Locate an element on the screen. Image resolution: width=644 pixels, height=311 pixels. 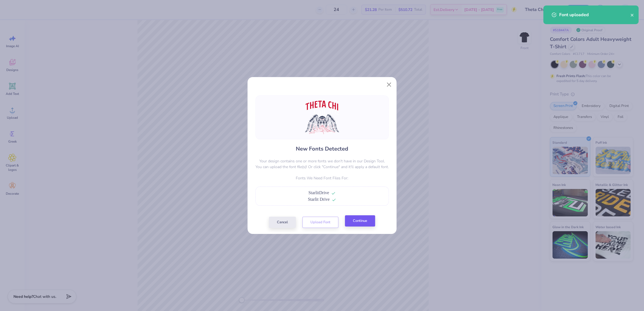
span: Starlit Drive is located at coordinates (319, 199).